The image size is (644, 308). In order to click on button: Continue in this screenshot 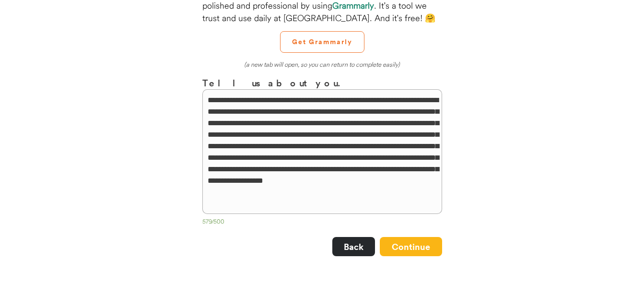, I will do `click(411, 246)`.